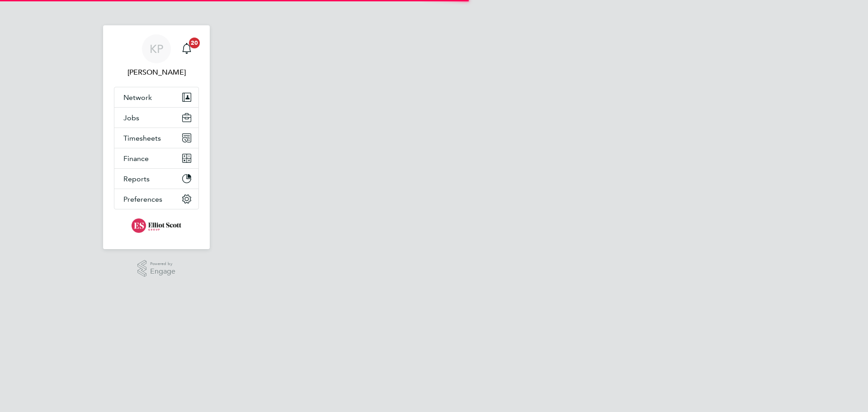  I want to click on span: Finance, so click(136, 158).